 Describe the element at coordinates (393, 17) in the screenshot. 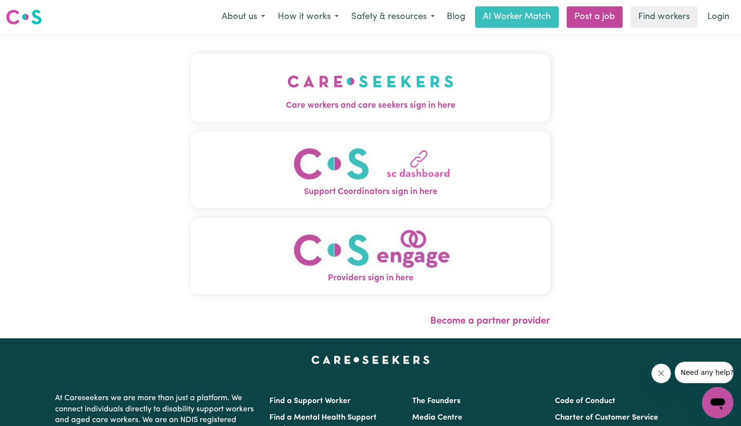

I see `button: Safety & resources` at that location.